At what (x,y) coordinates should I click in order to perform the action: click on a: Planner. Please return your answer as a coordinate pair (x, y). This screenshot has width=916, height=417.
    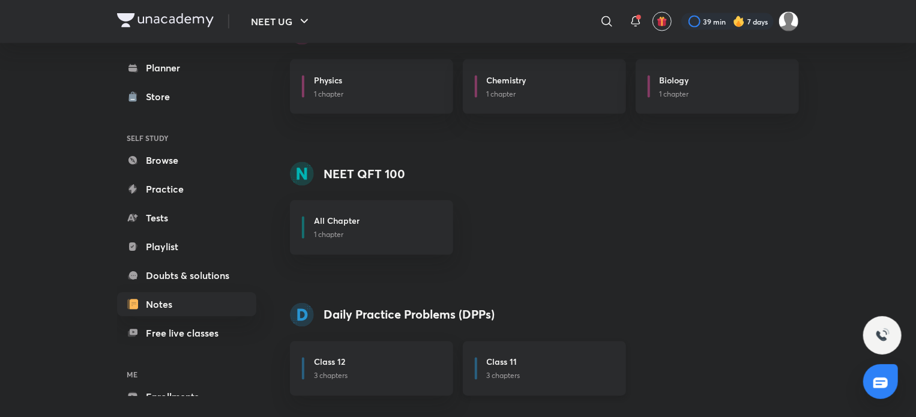
    Looking at the image, I should click on (187, 68).